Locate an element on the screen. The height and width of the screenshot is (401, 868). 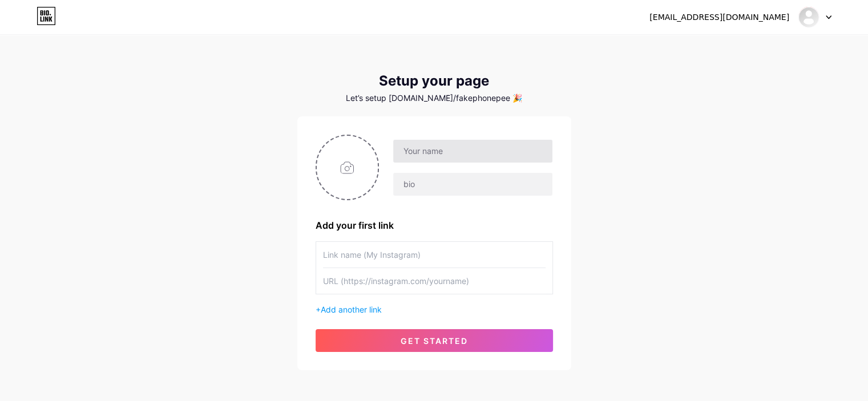
input: Your name is located at coordinates (472, 152).